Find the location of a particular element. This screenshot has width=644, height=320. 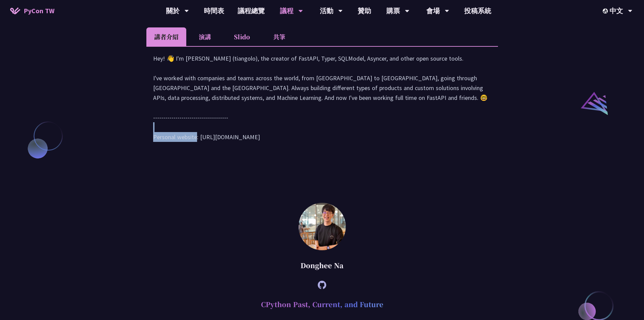

img: Donghee Na is located at coordinates (322, 226).